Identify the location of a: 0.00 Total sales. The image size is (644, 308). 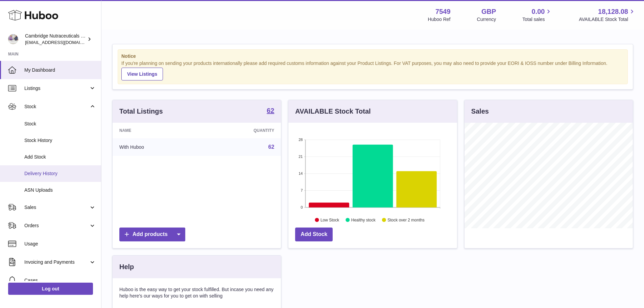
(537, 15).